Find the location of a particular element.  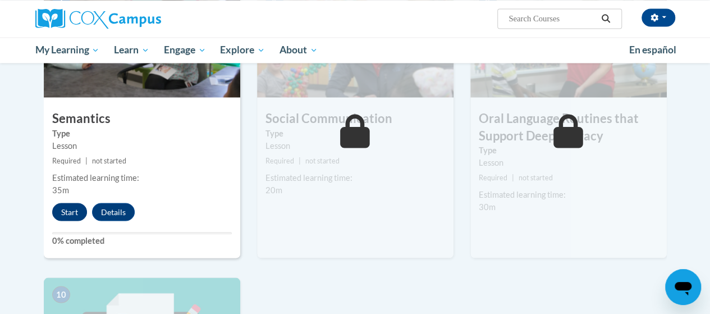

a: My Learning is located at coordinates (67, 50).